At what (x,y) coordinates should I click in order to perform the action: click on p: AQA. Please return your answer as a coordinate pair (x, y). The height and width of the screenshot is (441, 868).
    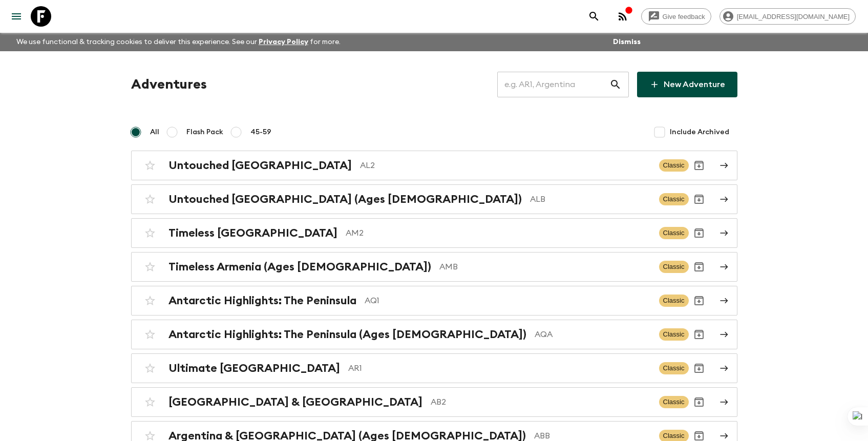
    Looking at the image, I should click on (593, 335).